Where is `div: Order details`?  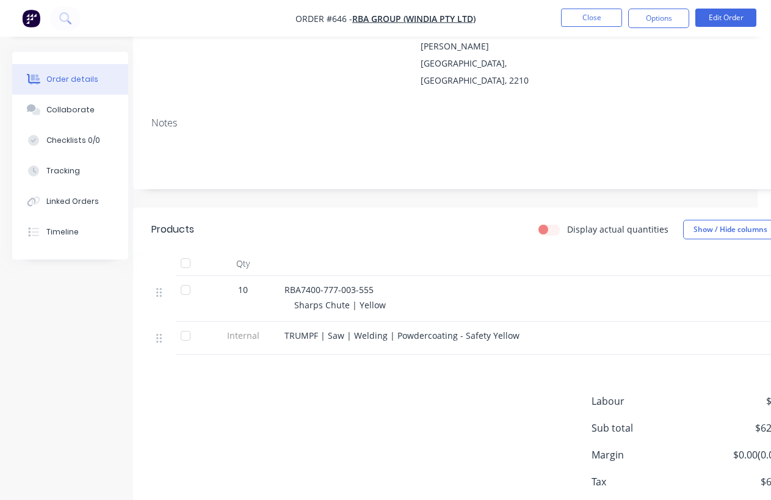 div: Order details is located at coordinates (72, 79).